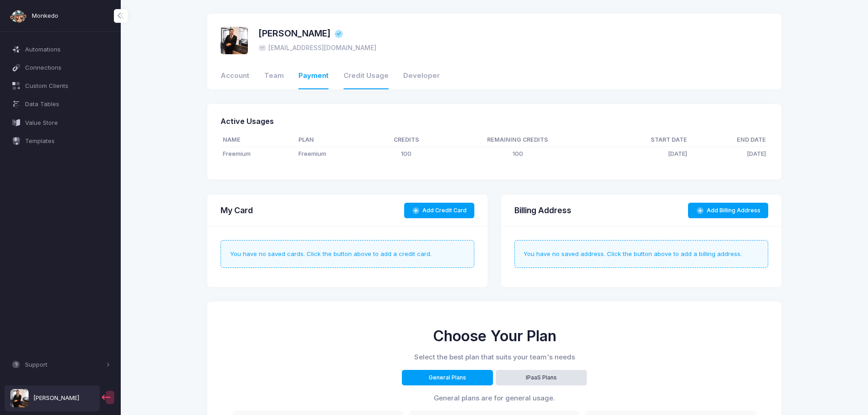 This screenshot has height=415, width=868. Describe the element at coordinates (61, 123) in the screenshot. I see `a: Value Store` at that location.